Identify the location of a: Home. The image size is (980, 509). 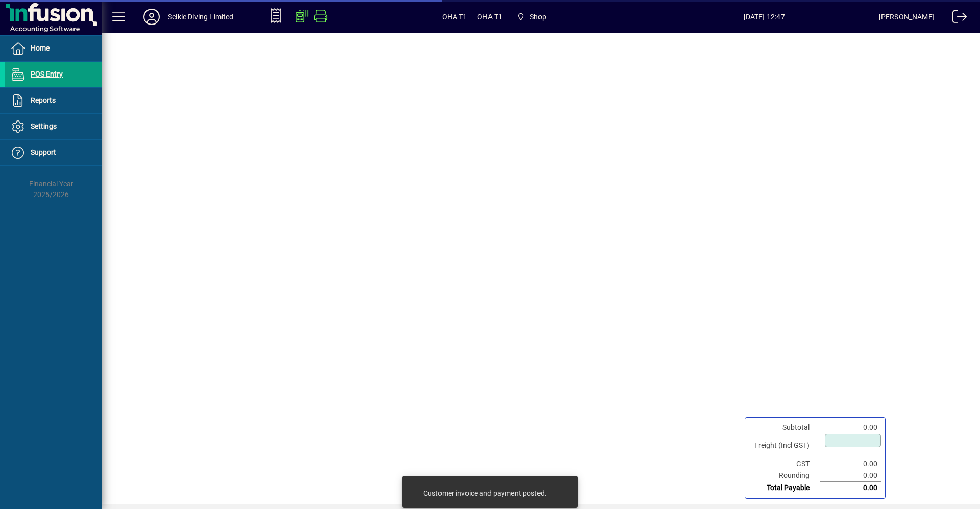
(54, 48).